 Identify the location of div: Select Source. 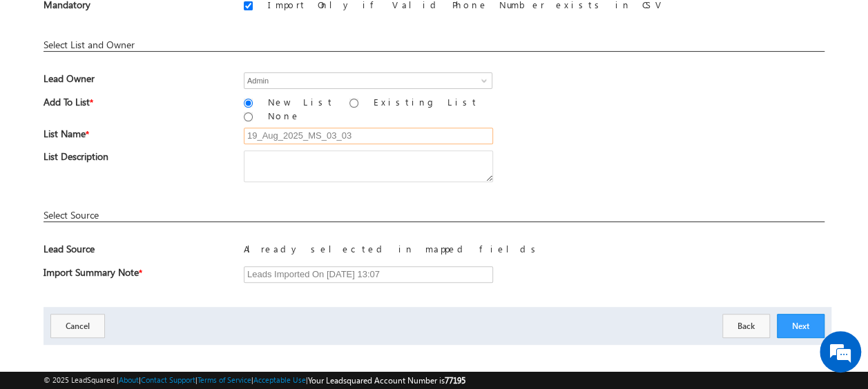
(433, 215).